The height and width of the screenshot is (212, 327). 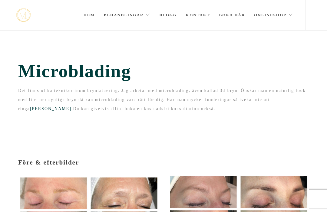 I want to click on p: Det finns olika tekniker inom bryntatuering. Jag arbetar med microblading, även kallad 3d-bryn. Ö..., so click(x=163, y=100).